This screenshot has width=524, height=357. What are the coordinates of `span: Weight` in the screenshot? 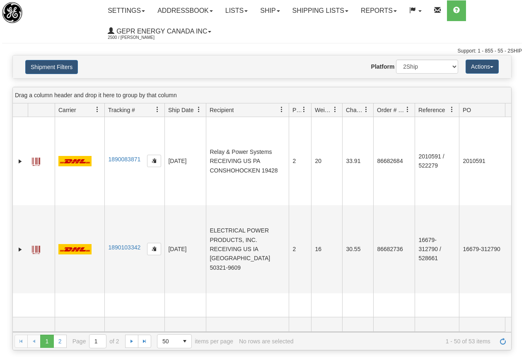 It's located at (323, 110).